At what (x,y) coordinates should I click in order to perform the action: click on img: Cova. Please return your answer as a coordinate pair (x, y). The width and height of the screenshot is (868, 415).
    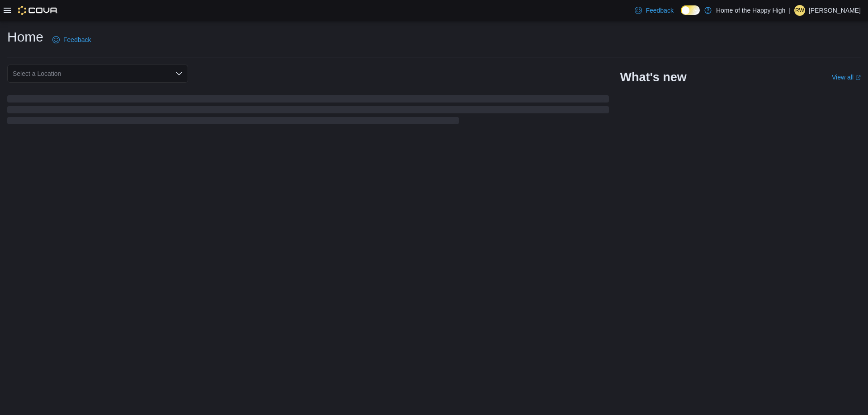
    Looking at the image, I should click on (38, 10).